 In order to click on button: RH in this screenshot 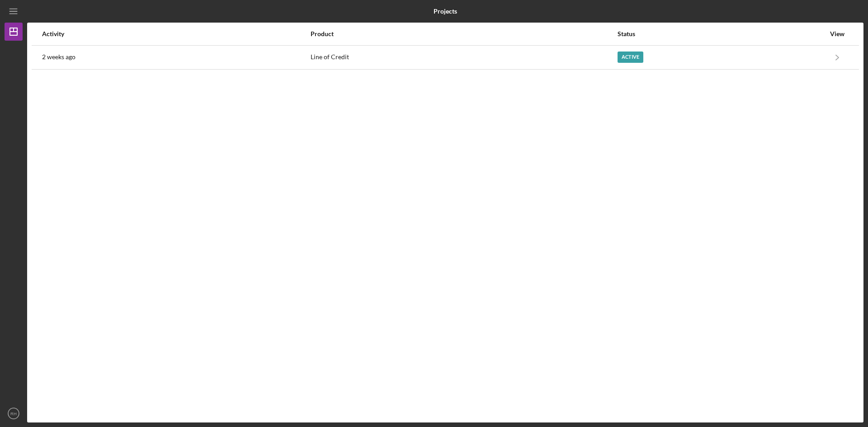, I will do `click(14, 413)`.